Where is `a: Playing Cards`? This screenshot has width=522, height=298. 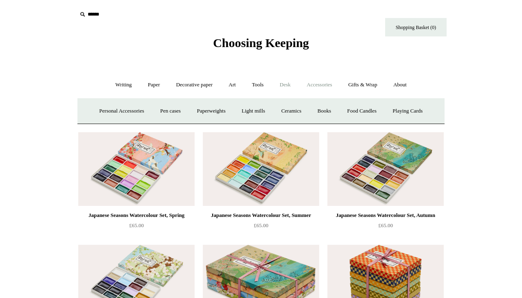 a: Playing Cards is located at coordinates (407, 111).